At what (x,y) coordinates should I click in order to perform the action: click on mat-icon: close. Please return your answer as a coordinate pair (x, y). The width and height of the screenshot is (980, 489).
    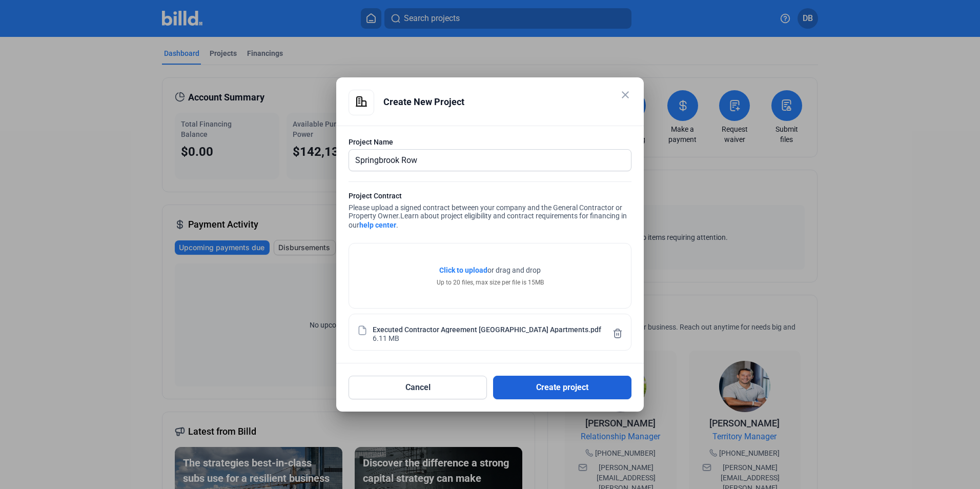
    Looking at the image, I should click on (625, 95).